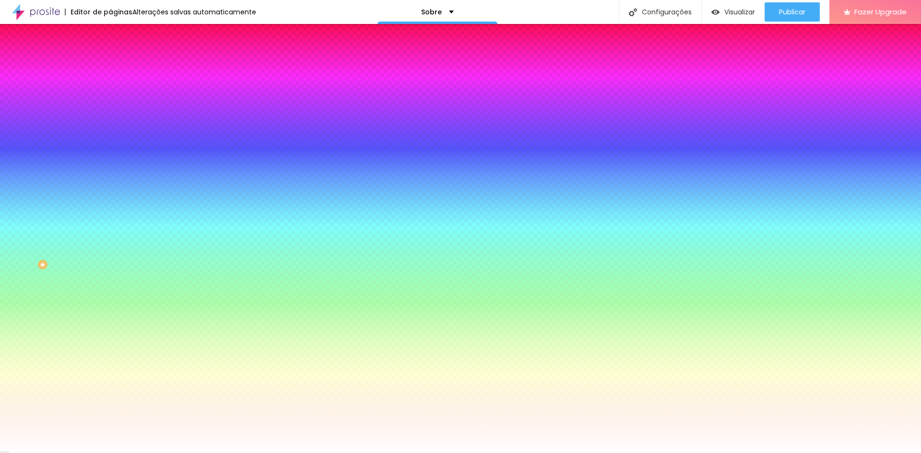  I want to click on div: Alterações salvas automaticamente, so click(194, 12).